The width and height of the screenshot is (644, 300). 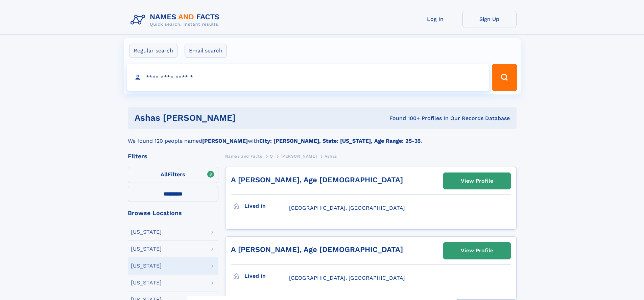 I want to click on a: Q, so click(x=272, y=156).